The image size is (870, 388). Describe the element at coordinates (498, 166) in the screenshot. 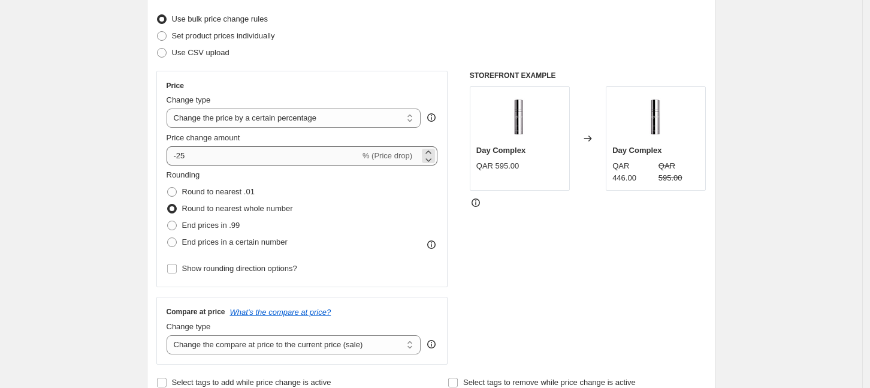

I see `div: QAR 595.00` at that location.